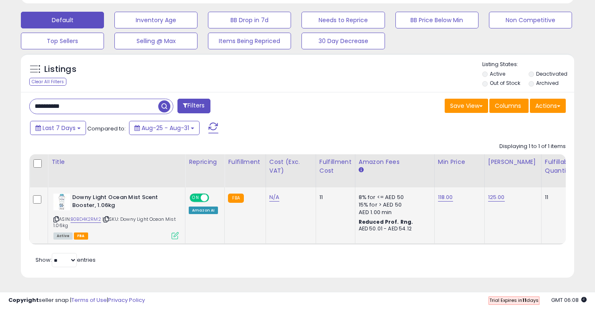 The image size is (595, 309). I want to click on div: Clear All Filters, so click(48, 81).